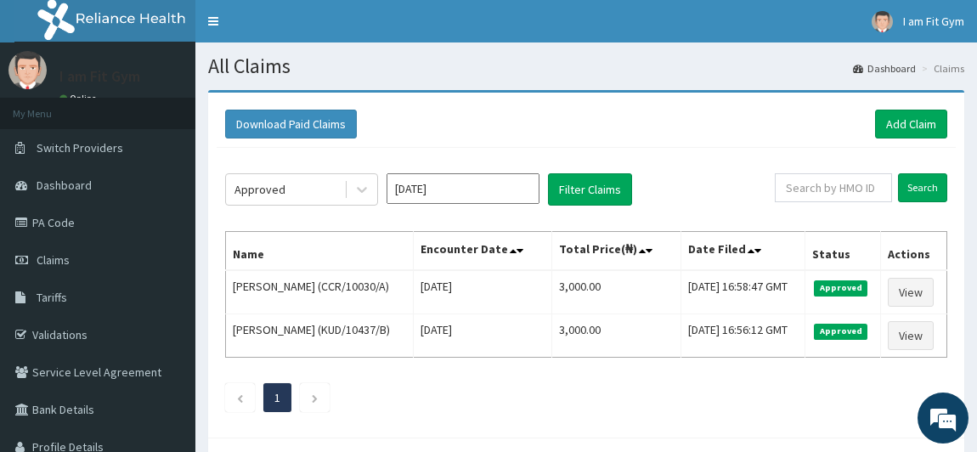  Describe the element at coordinates (617, 252) in the screenshot. I see `th: Total Price(₦)` at that location.